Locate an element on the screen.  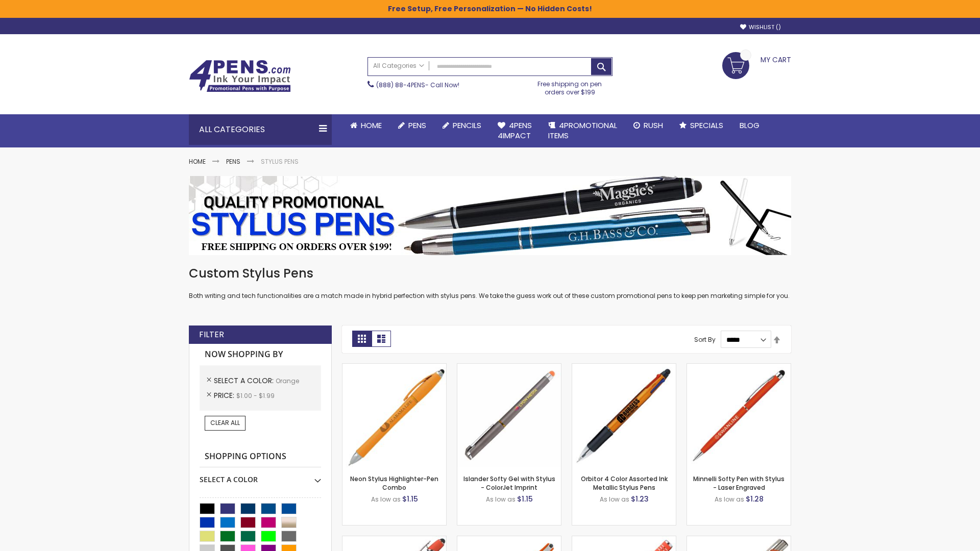
img: Orbitor 4 Color Assorted Ink Metallic Stylus Pens-Orange is located at coordinates (624, 415).